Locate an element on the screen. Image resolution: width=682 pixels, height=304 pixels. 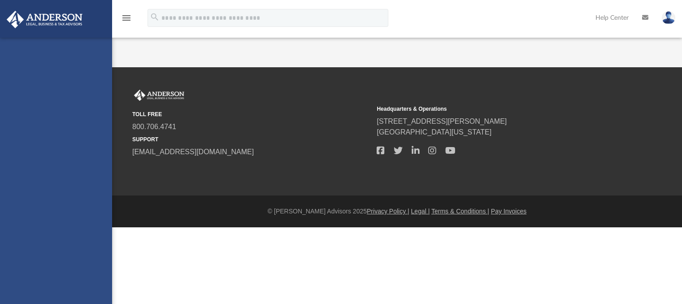
small: TOLL FREE is located at coordinates (251, 114).